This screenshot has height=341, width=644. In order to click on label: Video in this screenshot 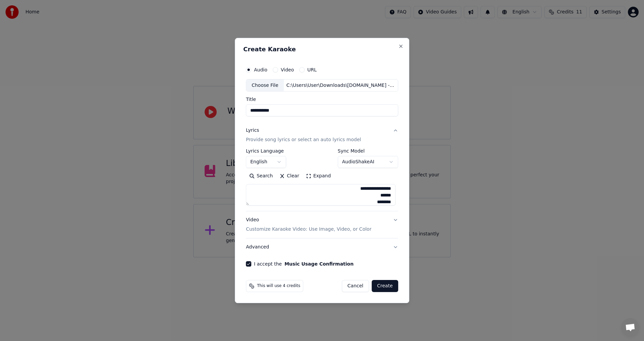, I will do `click(287, 70)`.